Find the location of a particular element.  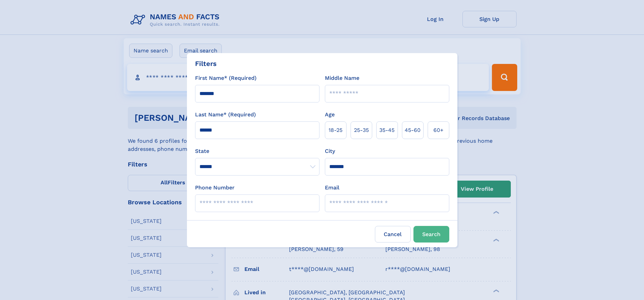

label: State is located at coordinates (257, 151).